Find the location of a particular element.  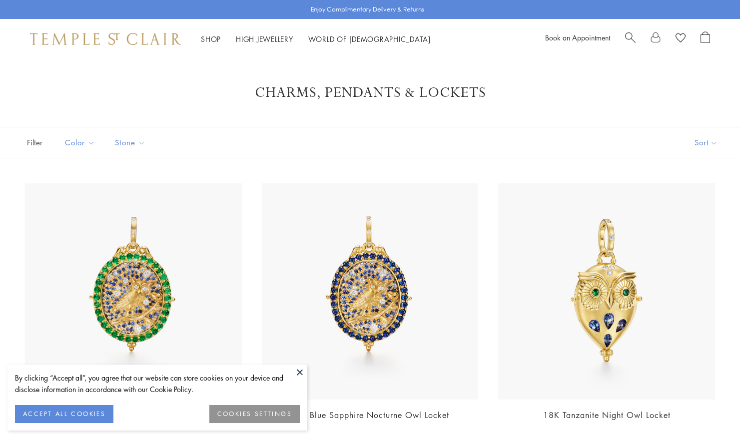

a: View Wishlist is located at coordinates (681, 39).